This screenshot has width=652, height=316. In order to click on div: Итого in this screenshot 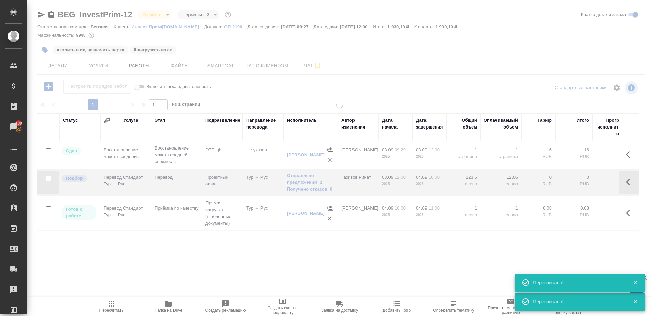, I will do `click(583, 121)`.